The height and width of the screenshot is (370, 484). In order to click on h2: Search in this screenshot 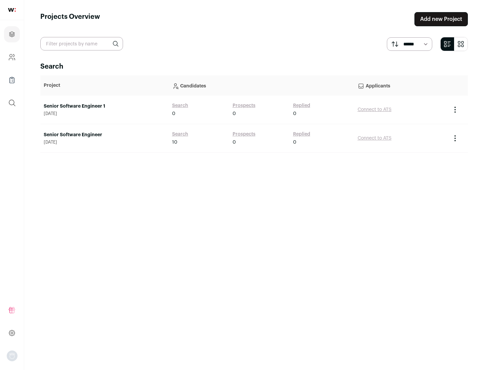, I will do `click(254, 67)`.